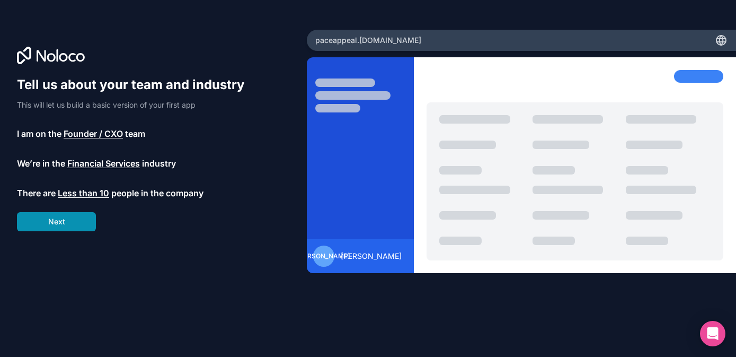  What do you see at coordinates (36, 193) in the screenshot?
I see `span: There are` at bounding box center [36, 193].